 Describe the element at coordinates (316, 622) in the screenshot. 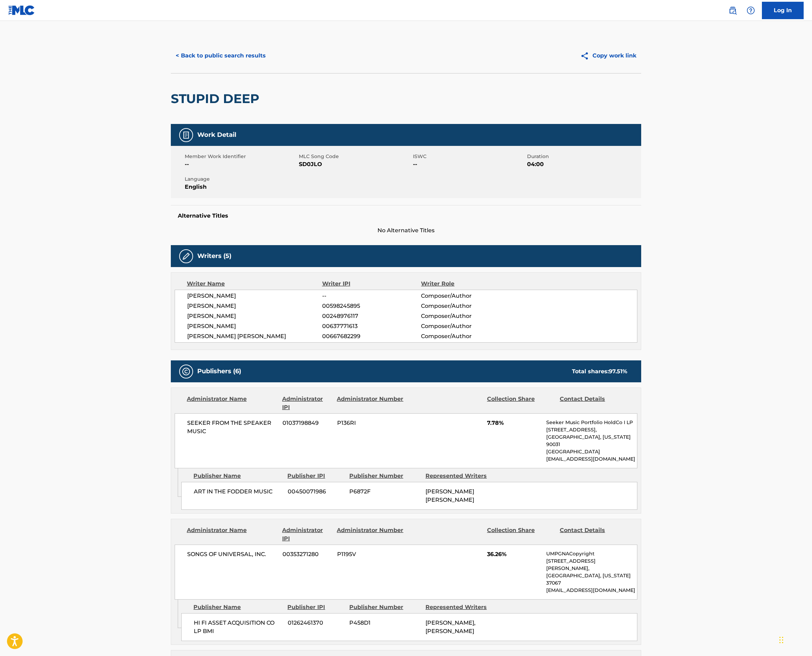

I see `span: 01262461370` at that location.